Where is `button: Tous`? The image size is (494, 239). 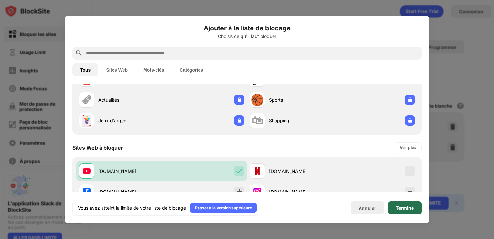 button: Tous is located at coordinates (85, 70).